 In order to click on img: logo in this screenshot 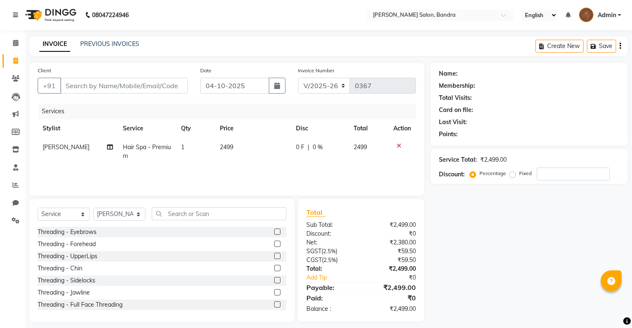, I will do `click(50, 15)`.